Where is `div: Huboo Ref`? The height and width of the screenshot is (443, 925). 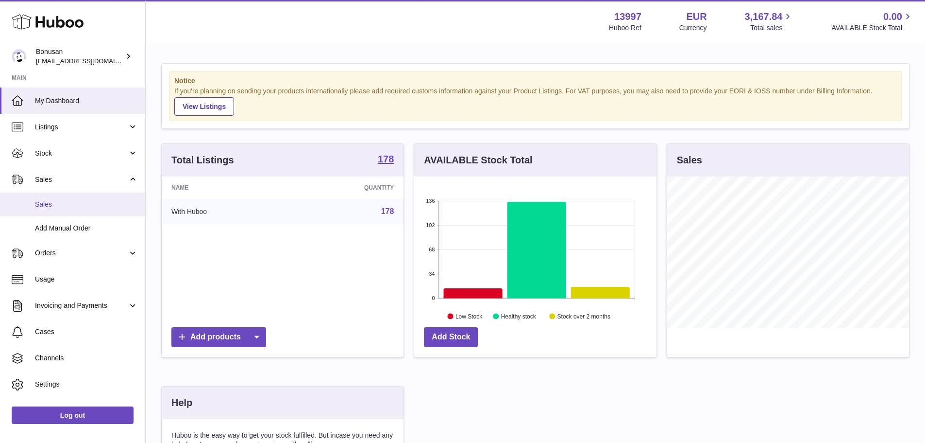
div: Huboo Ref is located at coordinates (625, 28).